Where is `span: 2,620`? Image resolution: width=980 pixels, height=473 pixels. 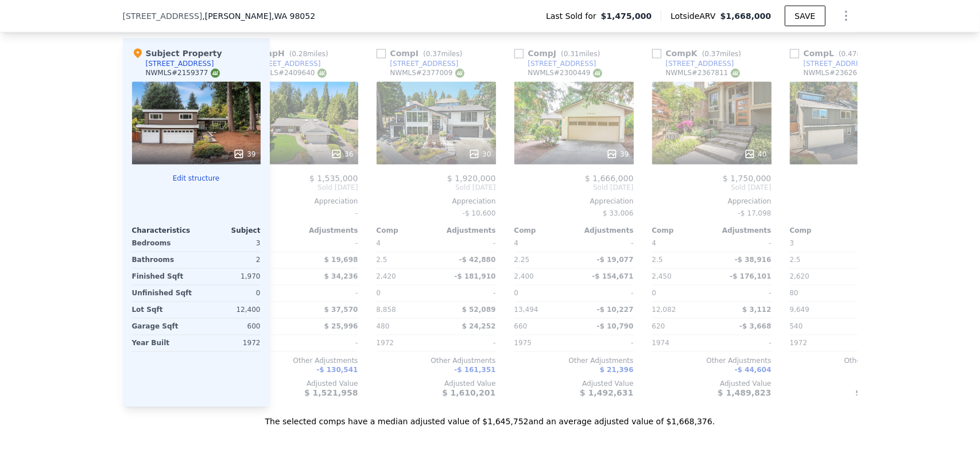
span: 2,620 is located at coordinates (800, 277).